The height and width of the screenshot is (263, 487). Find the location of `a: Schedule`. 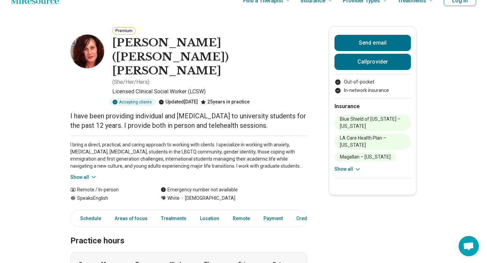

a: Schedule is located at coordinates (89, 218).